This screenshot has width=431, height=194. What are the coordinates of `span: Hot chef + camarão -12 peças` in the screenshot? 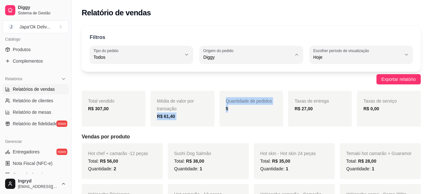 It's located at (118, 153).